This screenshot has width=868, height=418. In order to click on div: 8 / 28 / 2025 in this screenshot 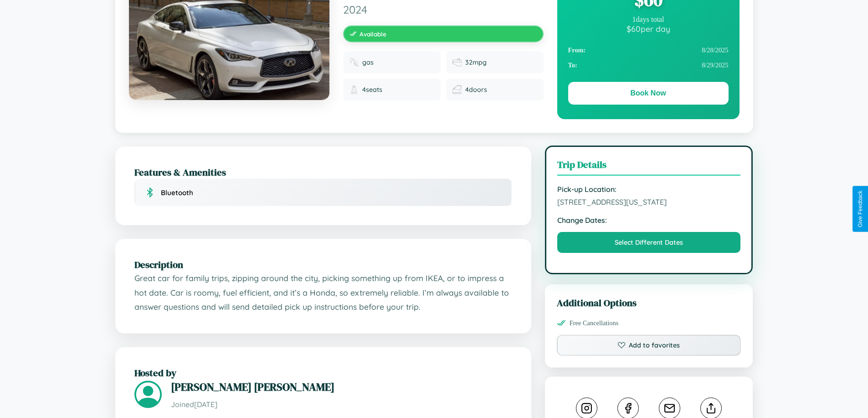, I will do `click(648, 50)`.